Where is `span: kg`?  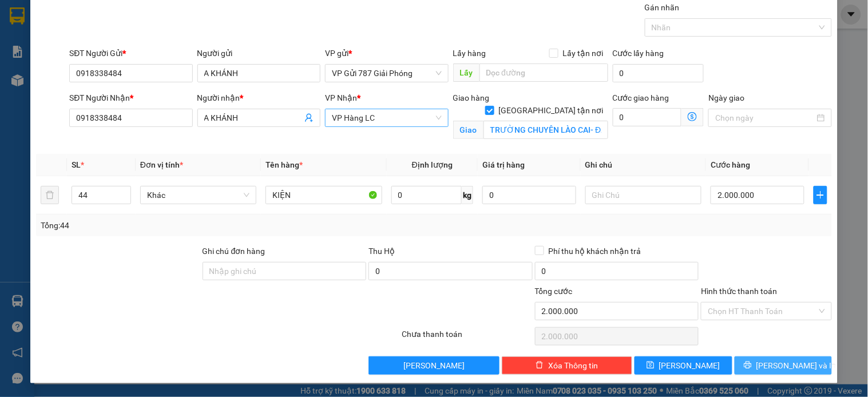 span: kg is located at coordinates (467, 195).